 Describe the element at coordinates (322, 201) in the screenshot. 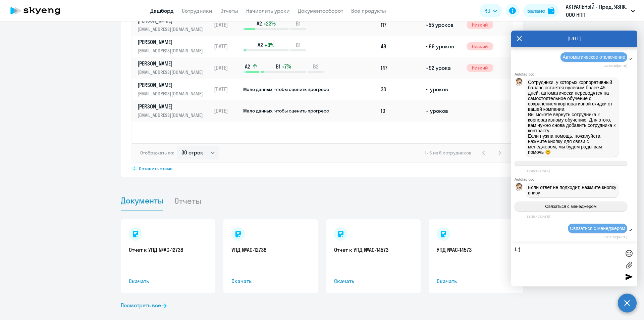

I see `ul: Tabs` at that location.